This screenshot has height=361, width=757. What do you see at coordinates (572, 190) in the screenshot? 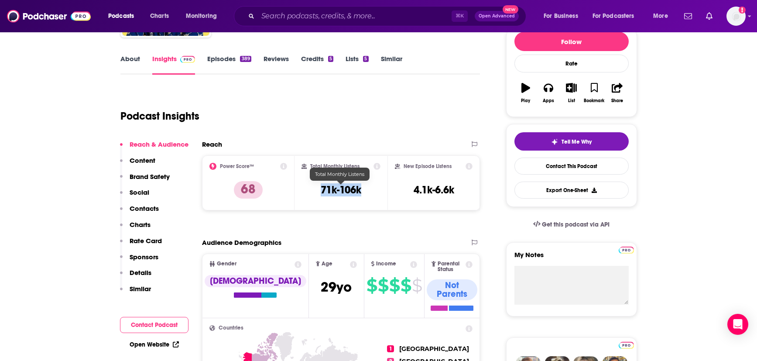
I see `button: Export One-Sheet` at bounding box center [572, 190].